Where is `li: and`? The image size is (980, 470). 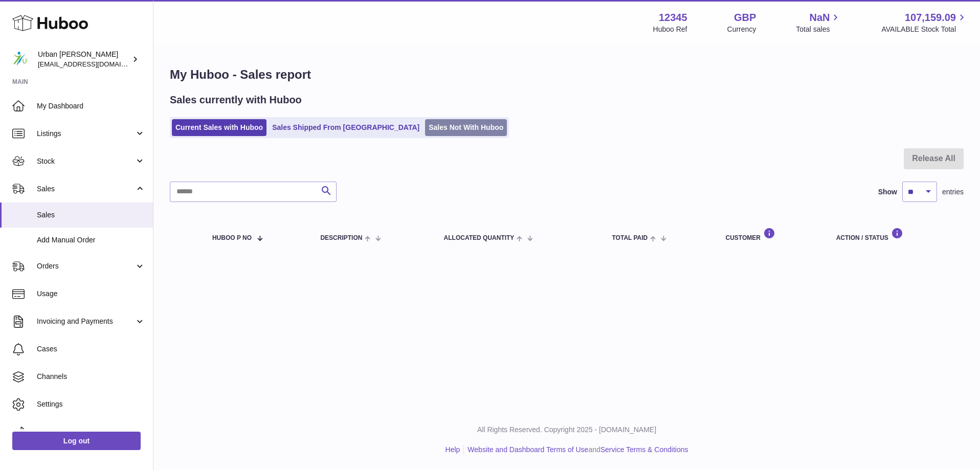
li: and is located at coordinates (576, 449).